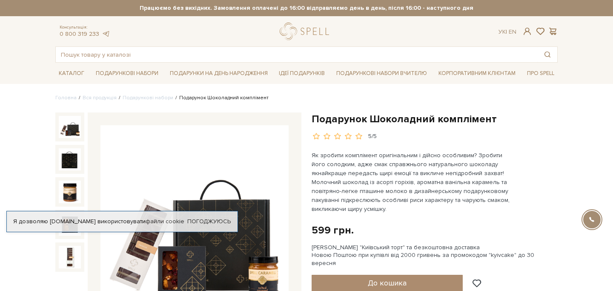 The height and width of the screenshot is (291, 613). Describe the element at coordinates (411, 182) in the screenshot. I see `p: Як зробити комплімент оригінальним і дійсно особливим? Зробити його солодким, адже смак справжньо...` at that location.